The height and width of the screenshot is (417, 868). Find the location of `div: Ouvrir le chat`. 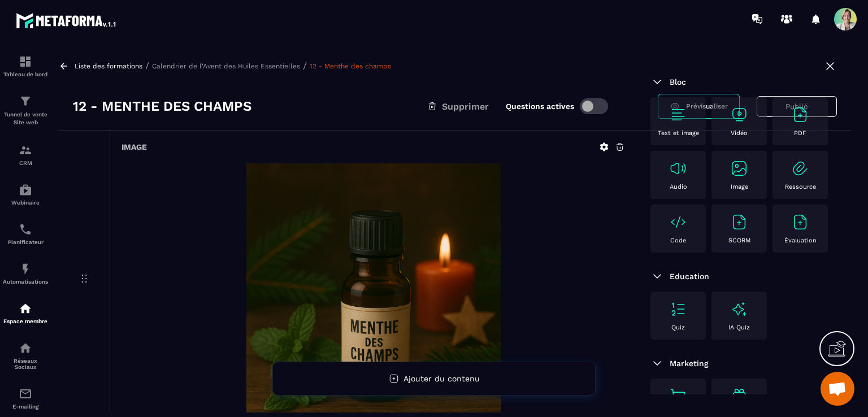

div: Ouvrir le chat is located at coordinates (837, 388).